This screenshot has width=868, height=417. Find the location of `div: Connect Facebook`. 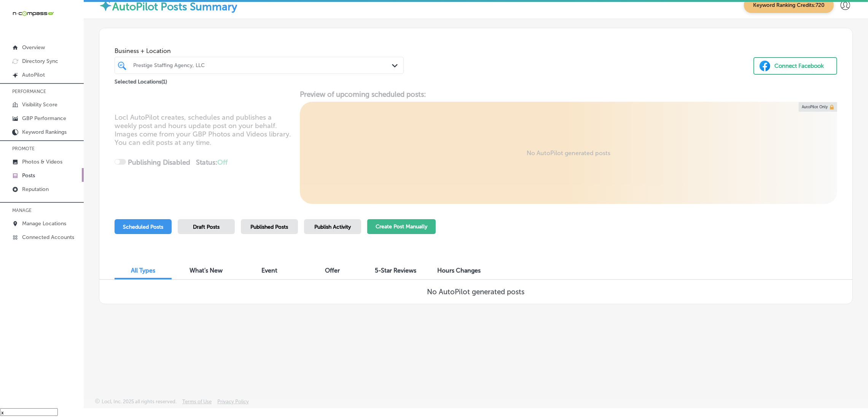

div: Connect Facebook is located at coordinates (799, 66).